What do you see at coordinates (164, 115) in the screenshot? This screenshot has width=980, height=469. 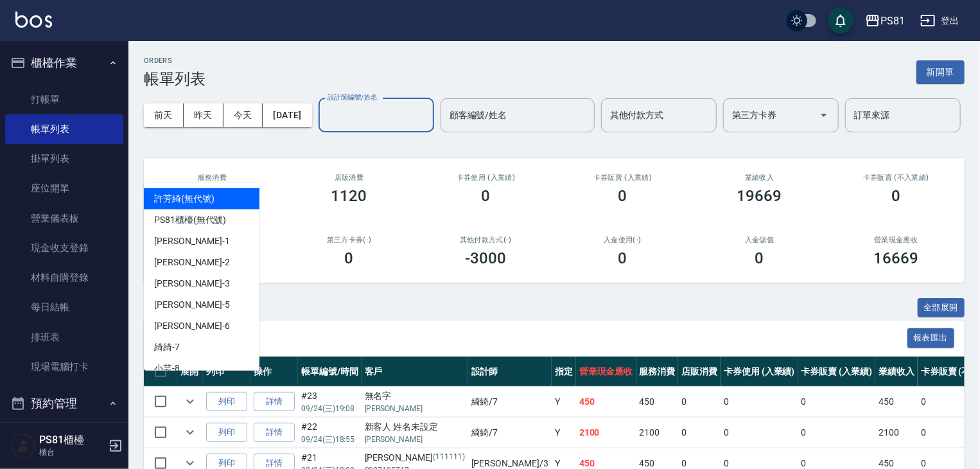 I see `button: 前天` at bounding box center [164, 115].